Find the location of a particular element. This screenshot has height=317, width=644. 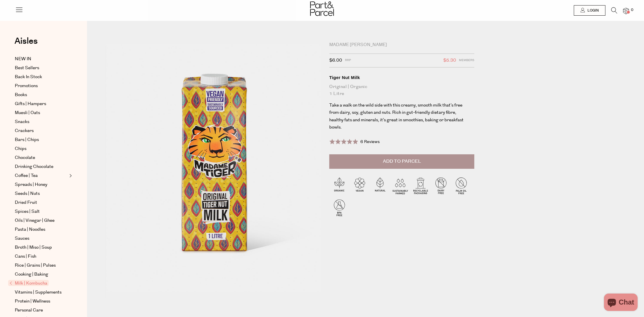

img: P_P-ICONS-Live_Bec_V11_Recyclable_Packaging.svg is located at coordinates (421, 186).